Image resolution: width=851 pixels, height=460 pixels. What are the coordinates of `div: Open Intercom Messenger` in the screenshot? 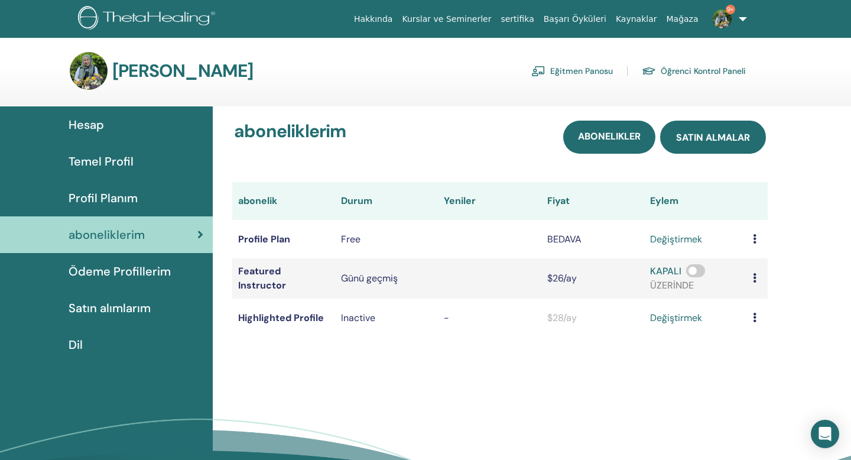 It's located at (825, 434).